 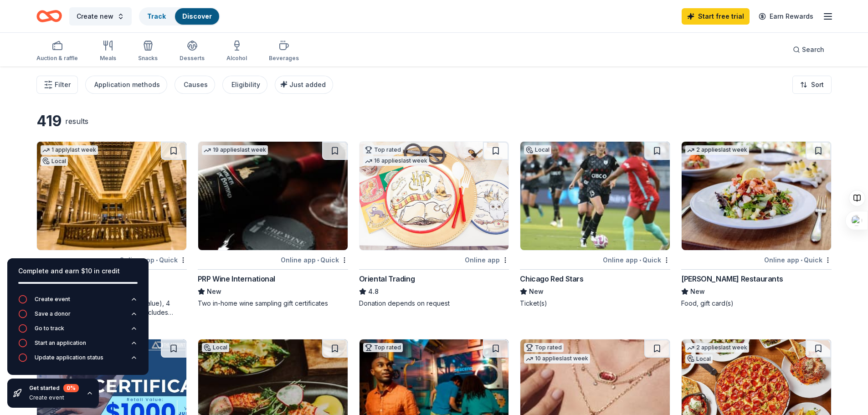 I want to click on div: Online app, so click(x=487, y=259).